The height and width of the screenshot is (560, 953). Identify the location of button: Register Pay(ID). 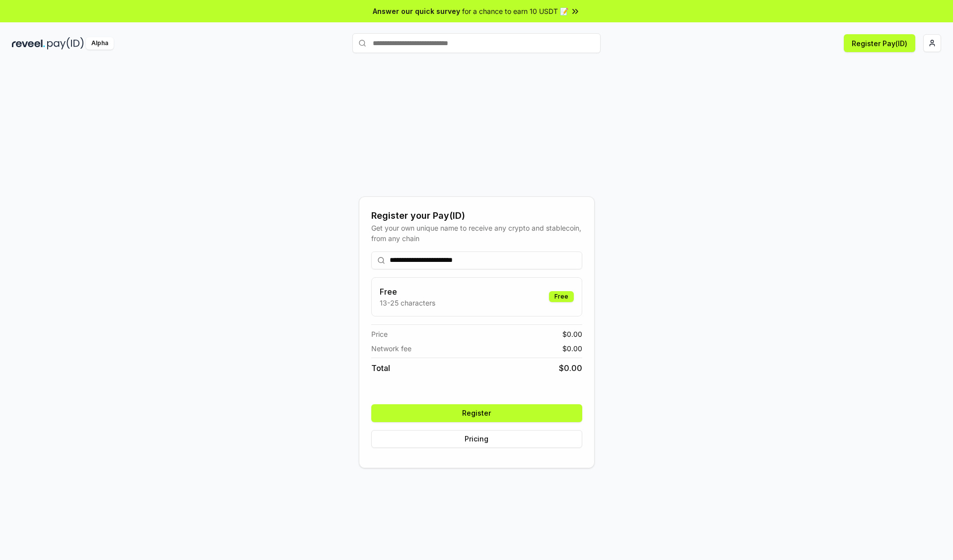
(880, 43).